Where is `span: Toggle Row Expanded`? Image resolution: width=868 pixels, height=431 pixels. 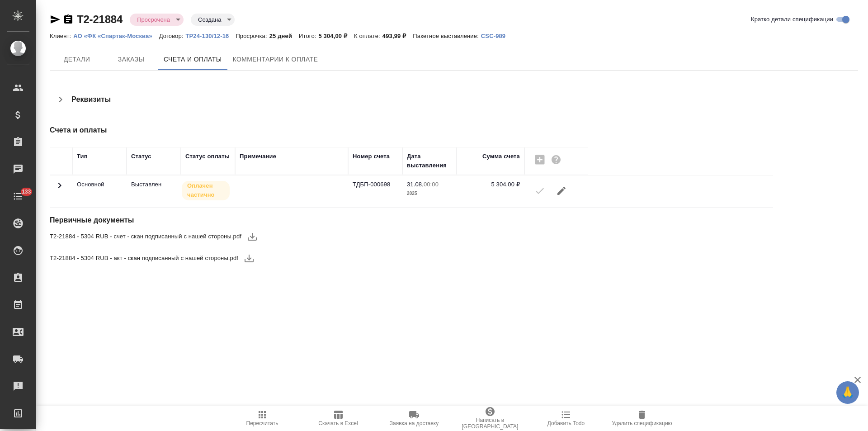 span: Toggle Row Expanded is located at coordinates (60, 189).